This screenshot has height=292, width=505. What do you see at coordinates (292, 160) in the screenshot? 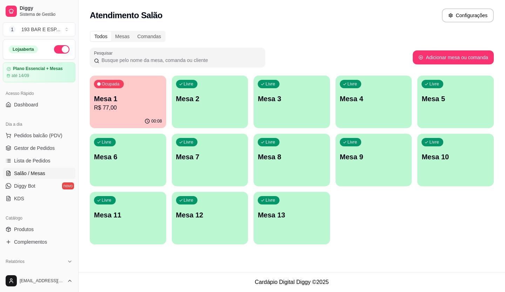
I see `button: LivreMesa 8` at bounding box center [292, 160].